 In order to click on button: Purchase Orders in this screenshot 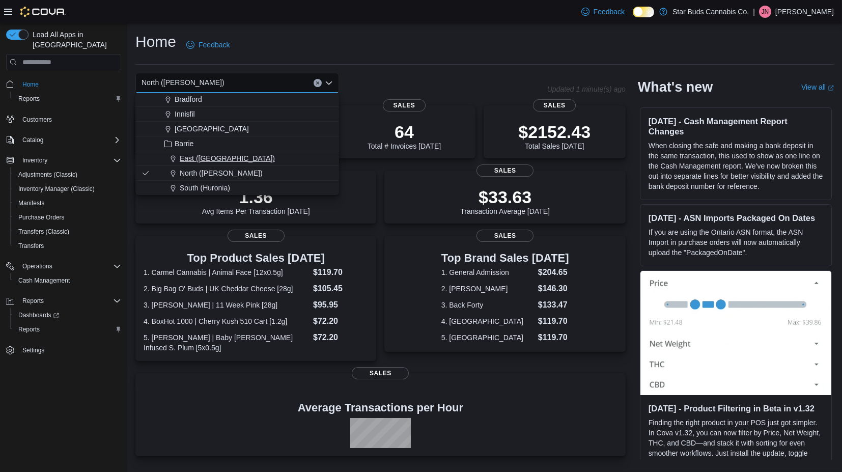, I will do `click(68, 217)`.